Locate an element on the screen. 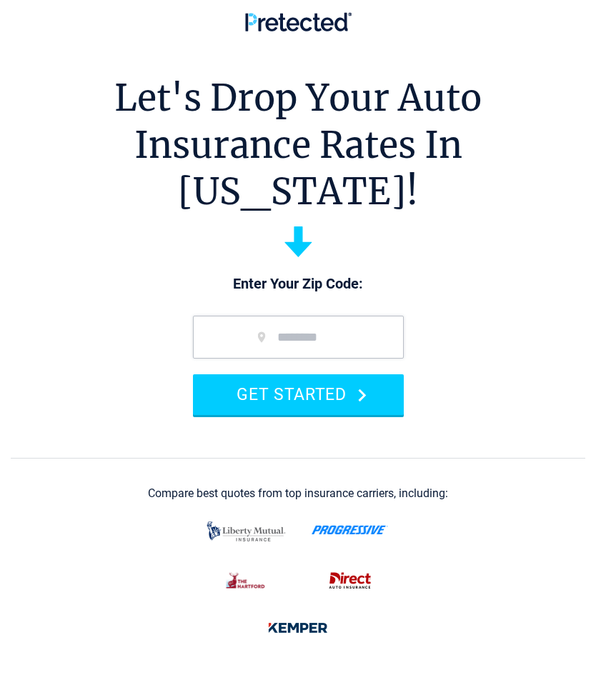  p: Enter Your Zip Code: is located at coordinates (298, 284).